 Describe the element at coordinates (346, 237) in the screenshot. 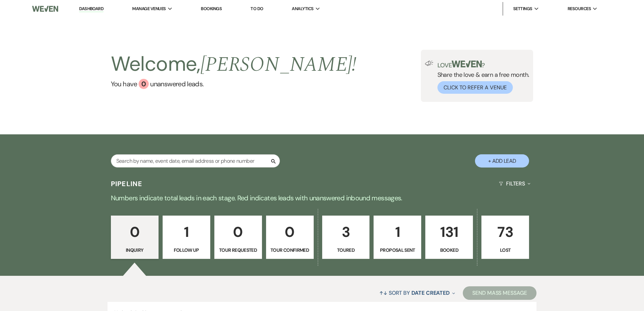

I see `a: 3Toured` at that location.